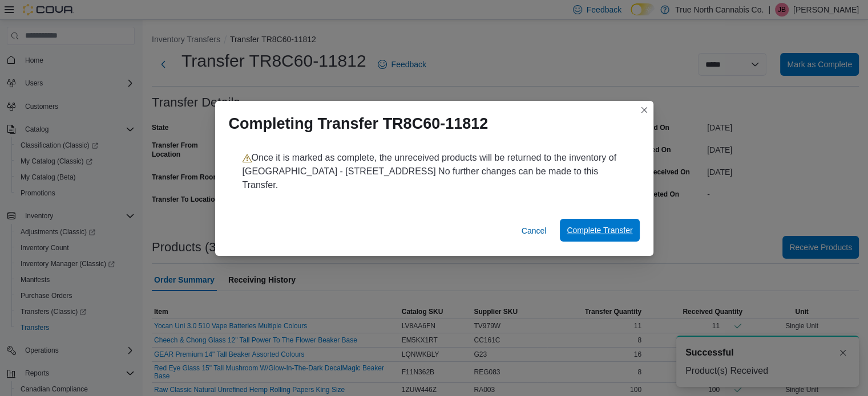 This screenshot has height=396, width=868. Describe the element at coordinates (644, 110) in the screenshot. I see `button: Closes this modal window` at that location.